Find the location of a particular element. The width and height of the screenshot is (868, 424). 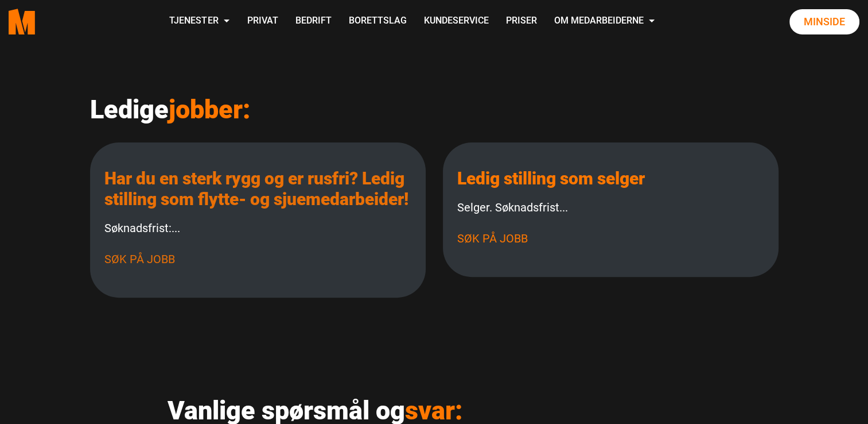

p: Selger. Søknadsfrist... is located at coordinates (610, 207).